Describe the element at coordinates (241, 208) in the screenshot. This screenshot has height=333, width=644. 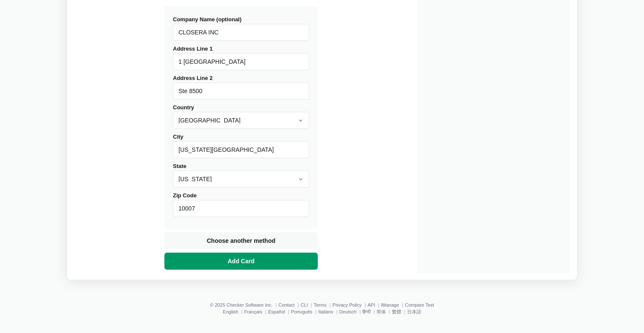
I see `input: Zip Code` at that location.